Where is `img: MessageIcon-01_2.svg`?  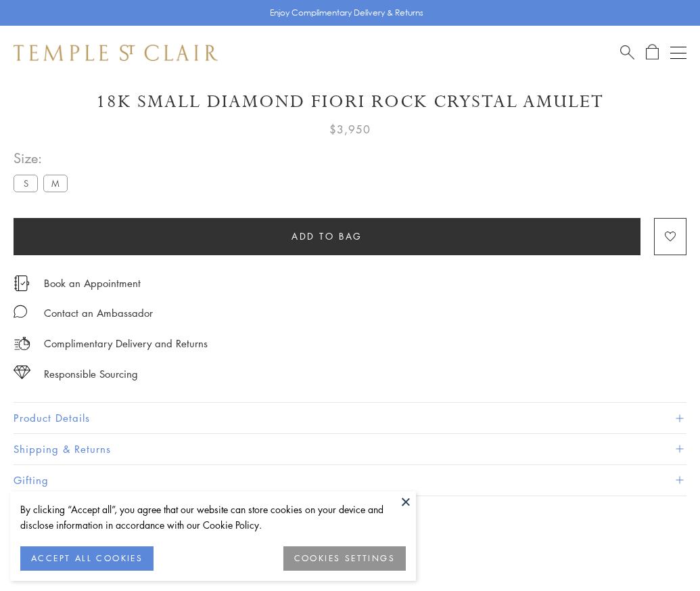
img: MessageIcon-01_2.svg is located at coordinates (21, 312).